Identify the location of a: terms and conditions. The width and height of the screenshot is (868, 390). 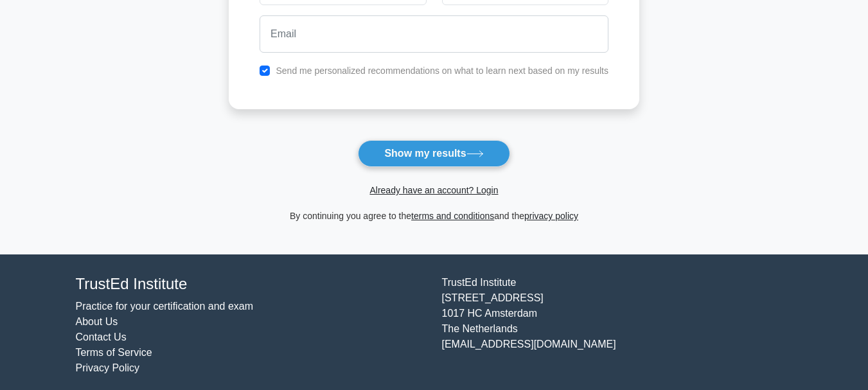
(452, 216).